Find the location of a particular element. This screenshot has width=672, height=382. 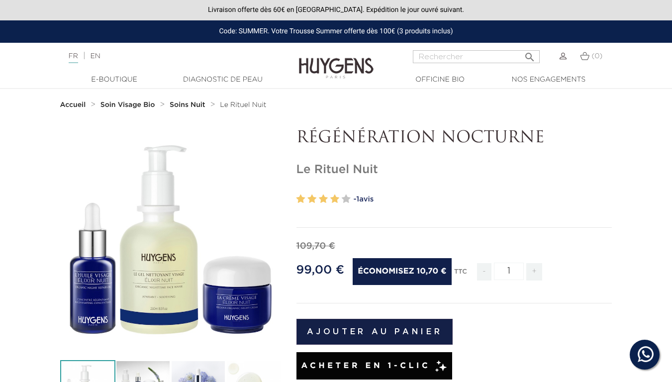

label: 5 is located at coordinates (346, 199).